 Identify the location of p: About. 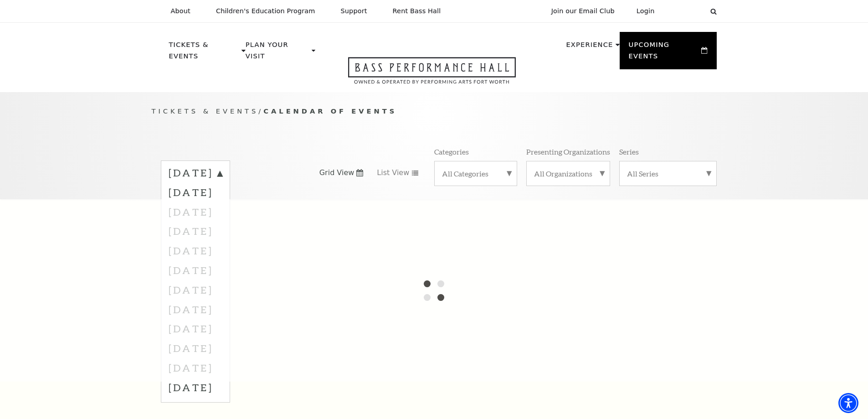
(180, 11).